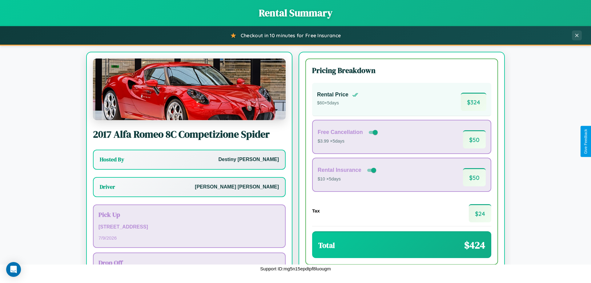 The height and width of the screenshot is (283, 591). What do you see at coordinates (338, 103) in the screenshot?
I see `p: $ 60 × 5 days` at bounding box center [338, 103].